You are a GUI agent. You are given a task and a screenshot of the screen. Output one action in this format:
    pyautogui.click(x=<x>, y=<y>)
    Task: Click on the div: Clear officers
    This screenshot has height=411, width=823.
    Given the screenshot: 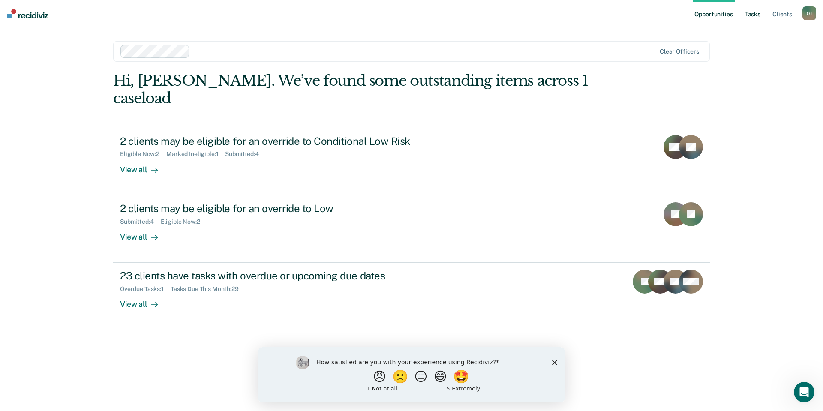 What is the action you would take?
    pyautogui.click(x=679, y=51)
    